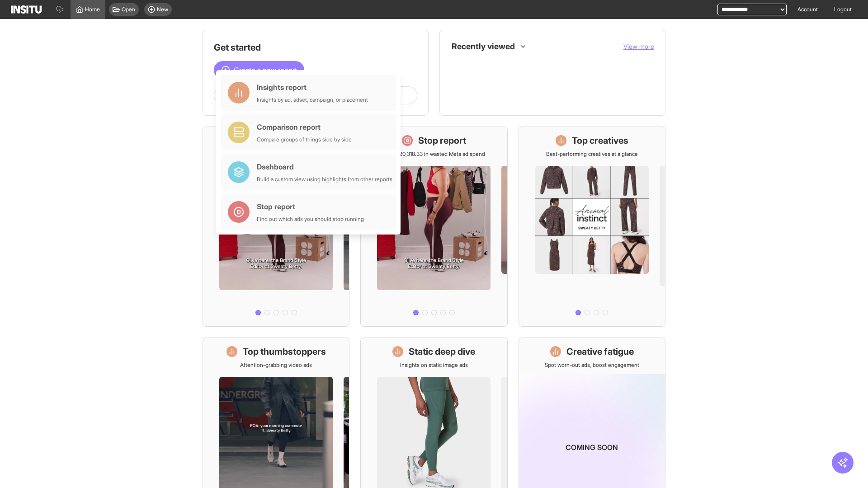  I want to click on p: Insights on static image ads, so click(434, 365).